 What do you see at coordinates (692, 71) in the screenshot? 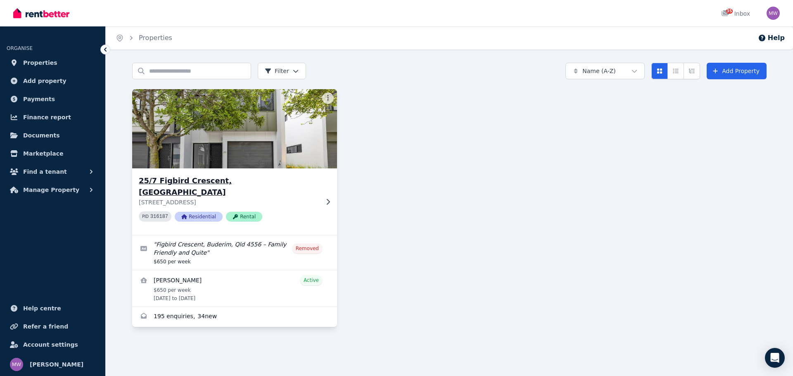
I see `button: Expanded list view` at bounding box center [692, 71].